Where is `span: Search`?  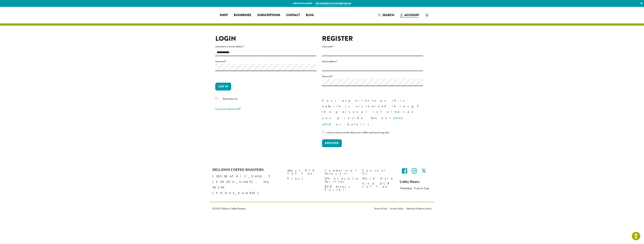 span: Search is located at coordinates (388, 15).